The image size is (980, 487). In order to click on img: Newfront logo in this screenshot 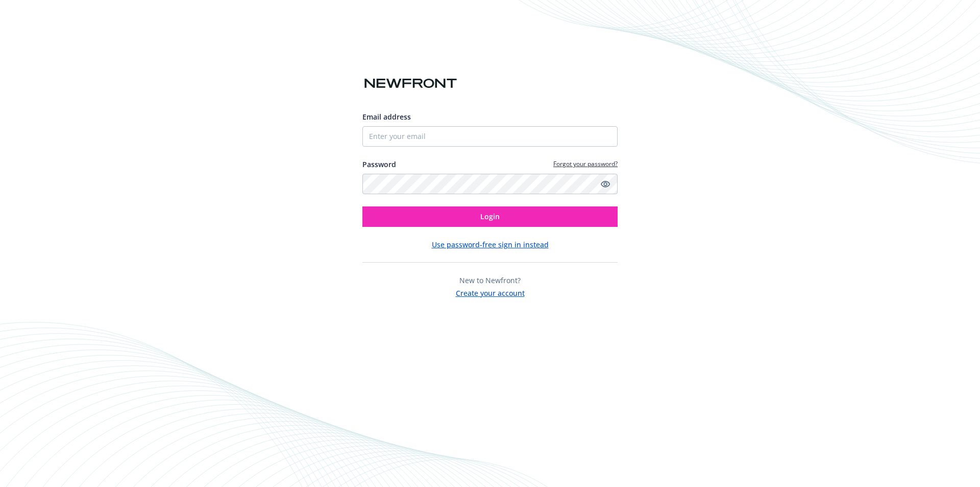, I will do `click(410, 83)`.